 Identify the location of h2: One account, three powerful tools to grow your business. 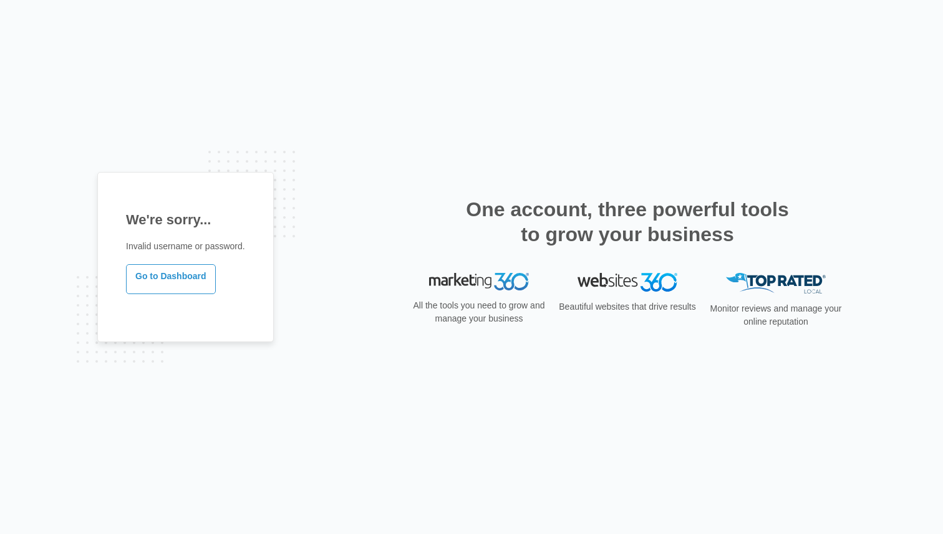
(627, 222).